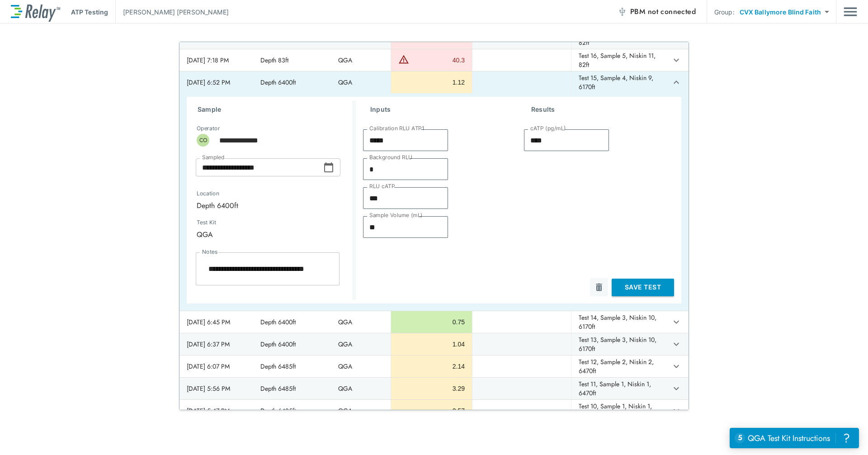 This screenshot has width=868, height=455. Describe the element at coordinates (622, 12) in the screenshot. I see `img: Offline Icon` at that location.